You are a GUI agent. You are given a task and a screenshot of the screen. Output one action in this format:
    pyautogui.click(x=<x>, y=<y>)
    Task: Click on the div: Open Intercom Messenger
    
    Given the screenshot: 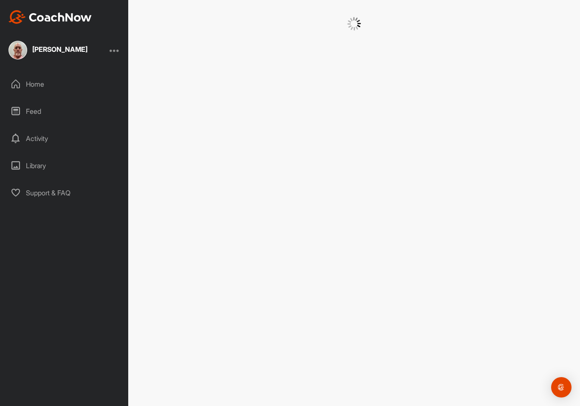 What is the action you would take?
    pyautogui.click(x=562, y=388)
    